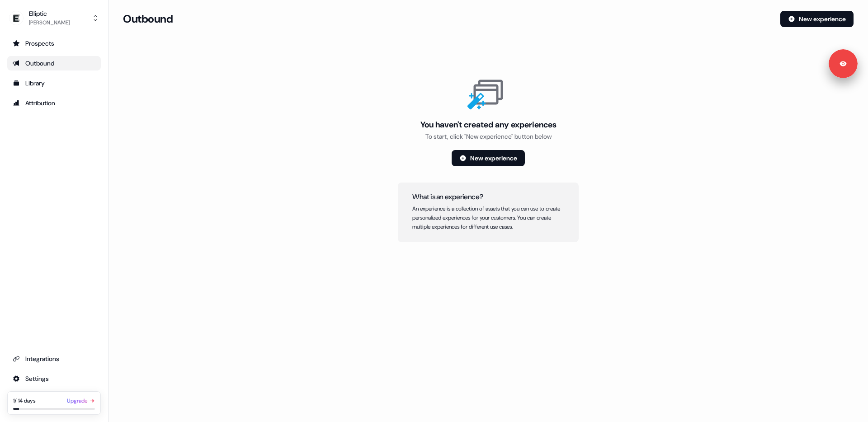 Image resolution: width=868 pixels, height=422 pixels. Describe the element at coordinates (488, 197) in the screenshot. I see `h5: What is an experience?` at that location.